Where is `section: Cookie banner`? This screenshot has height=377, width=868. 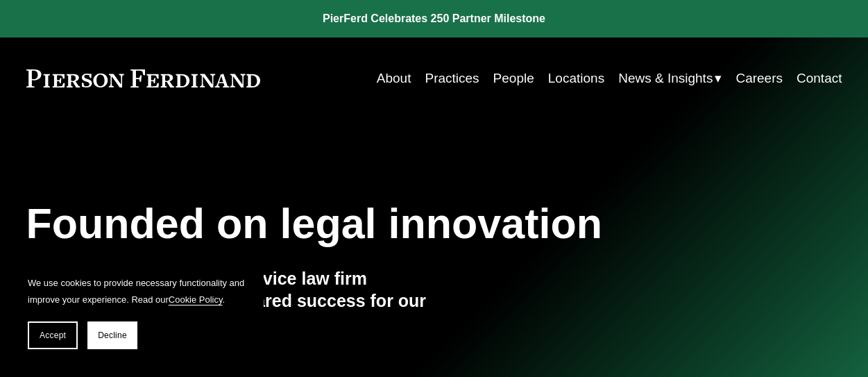
section: Cookie banner is located at coordinates (139, 312).